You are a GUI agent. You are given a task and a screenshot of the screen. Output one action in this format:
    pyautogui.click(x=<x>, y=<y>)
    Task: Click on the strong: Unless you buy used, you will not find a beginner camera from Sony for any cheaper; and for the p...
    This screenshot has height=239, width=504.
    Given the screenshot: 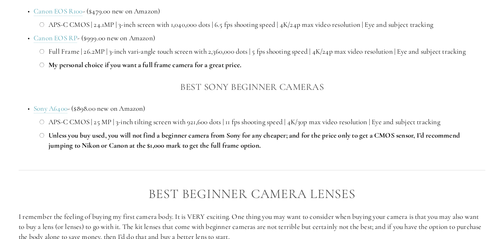 What is the action you would take?
    pyautogui.click(x=255, y=140)
    